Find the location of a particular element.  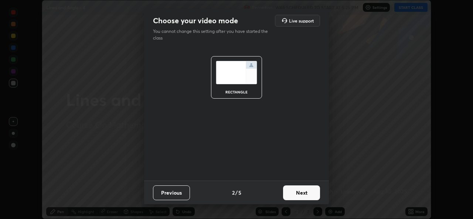

p: You cannot change this setting after you have started the class is located at coordinates (213, 35).